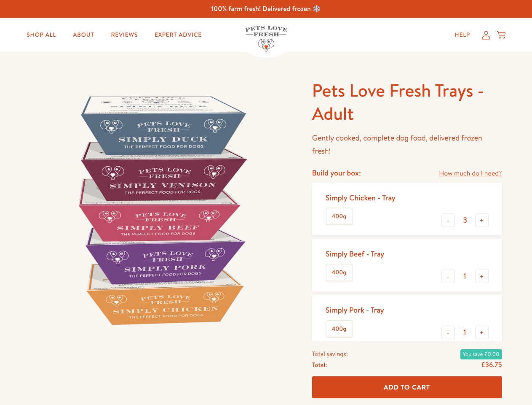  I want to click on a: How much do I need?, so click(470, 173).